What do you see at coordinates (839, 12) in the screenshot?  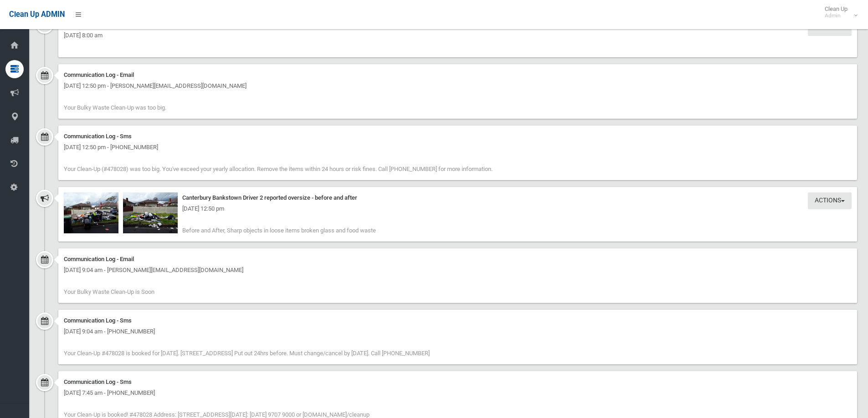 I see `span: Clean Up` at bounding box center [839, 12].